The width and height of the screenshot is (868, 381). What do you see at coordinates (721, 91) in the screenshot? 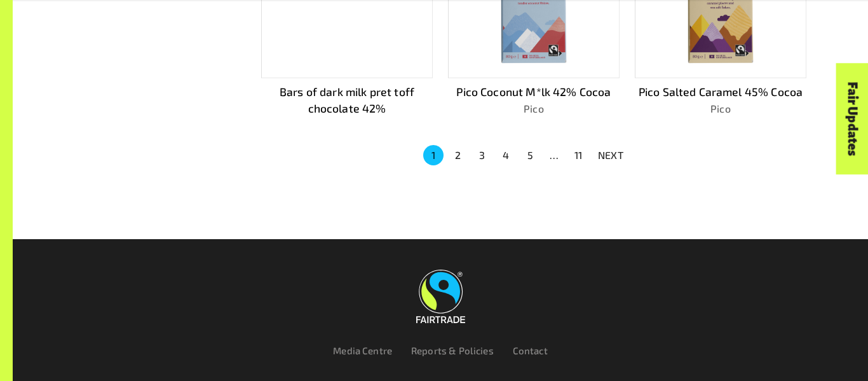
I see `p: Pico Salted Caramel 45% Cocoa` at bounding box center [721, 91].